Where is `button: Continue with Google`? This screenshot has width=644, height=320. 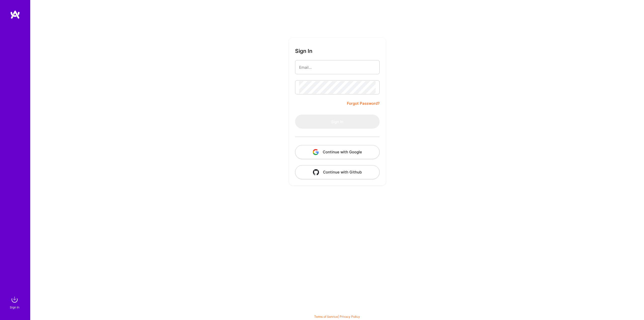
button: Continue with Google is located at coordinates (337, 152).